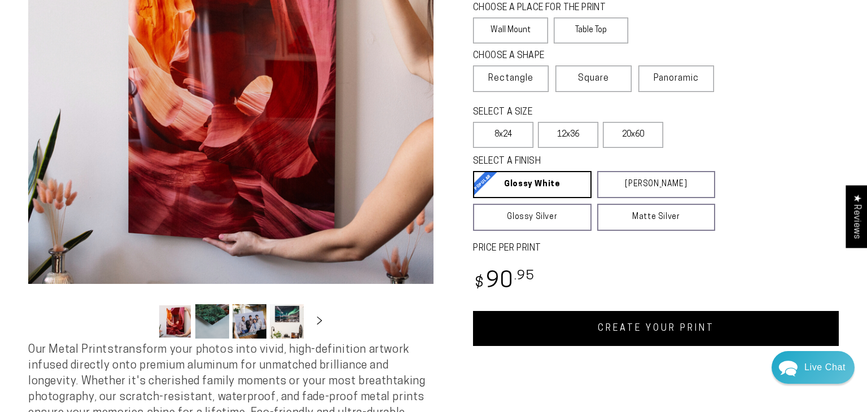 This screenshot has height=412, width=867. I want to click on a: Glossy Silver, so click(532, 217).